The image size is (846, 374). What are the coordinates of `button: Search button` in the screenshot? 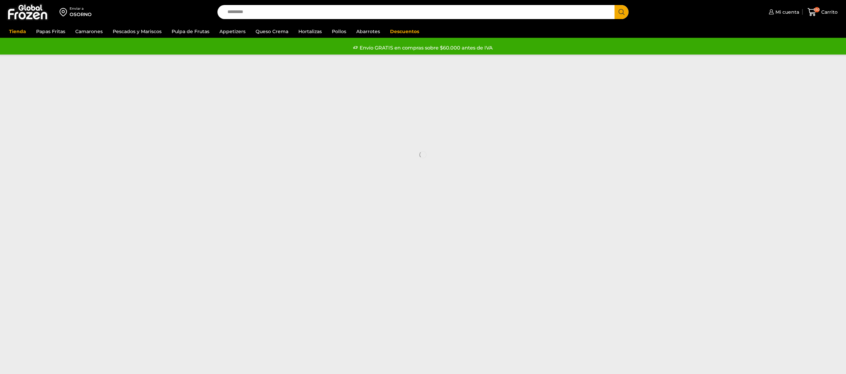 It's located at (621, 12).